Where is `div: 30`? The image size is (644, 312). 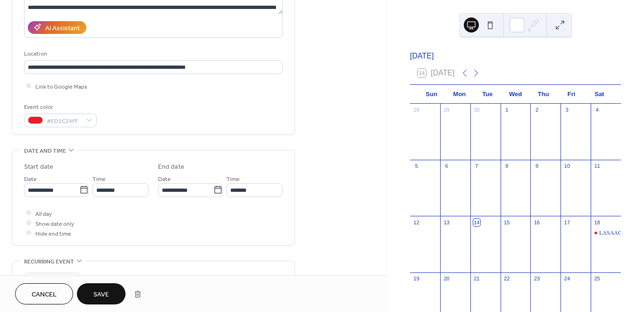
div: 30 is located at coordinates (477, 110).